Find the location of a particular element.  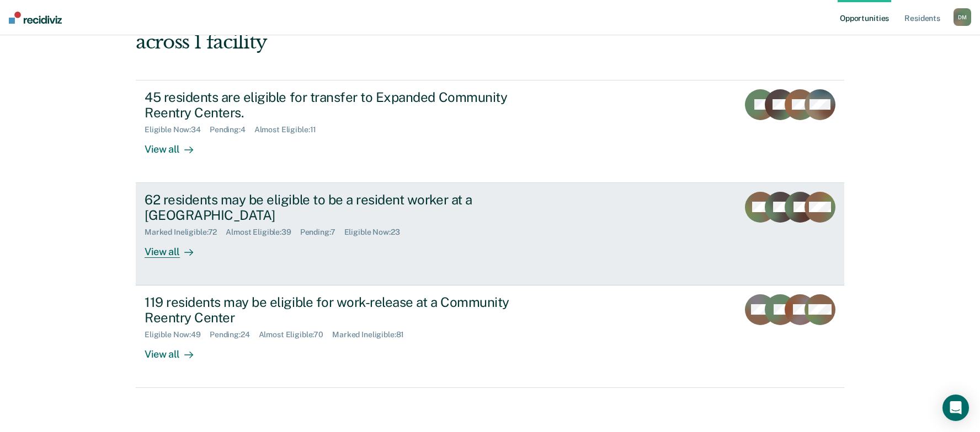

div: D M is located at coordinates (962, 17).